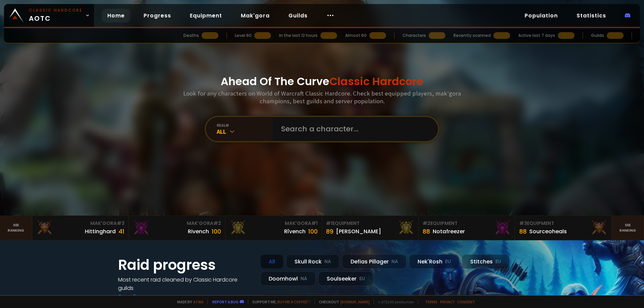  I want to click on input: Search a character..., so click(353, 129).